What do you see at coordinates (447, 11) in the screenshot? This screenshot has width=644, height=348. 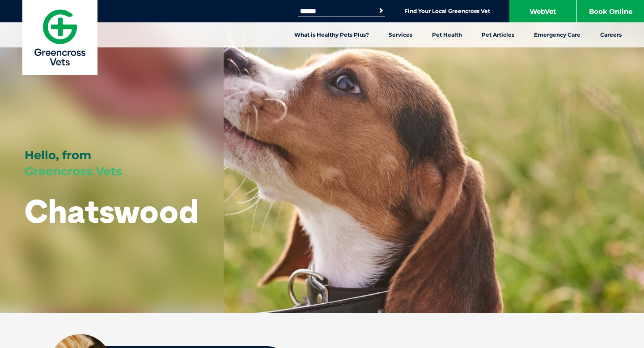 I see `a: Find Your Local Greencross Vet` at bounding box center [447, 11].